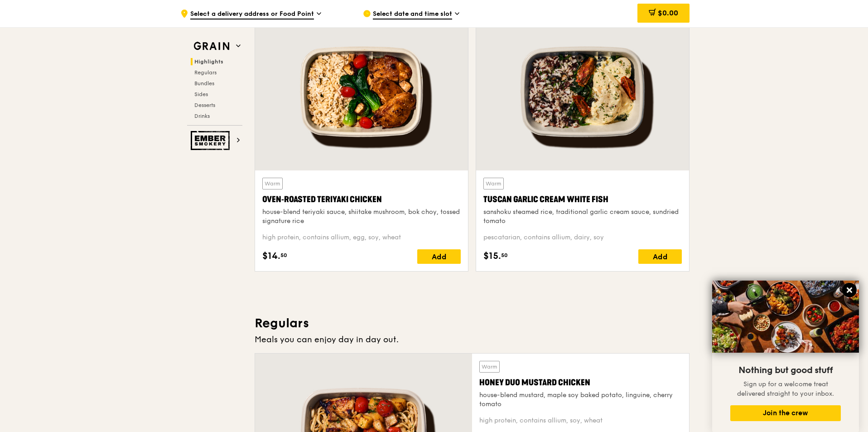  What do you see at coordinates (206, 73) in the screenshot?
I see `span: Regulars` at bounding box center [206, 73].